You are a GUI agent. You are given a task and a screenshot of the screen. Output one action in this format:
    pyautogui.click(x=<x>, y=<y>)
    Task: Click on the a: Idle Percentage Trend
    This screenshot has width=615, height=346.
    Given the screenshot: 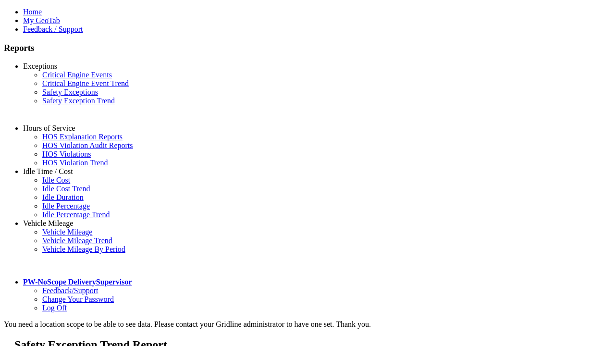 What is the action you would take?
    pyautogui.click(x=76, y=214)
    